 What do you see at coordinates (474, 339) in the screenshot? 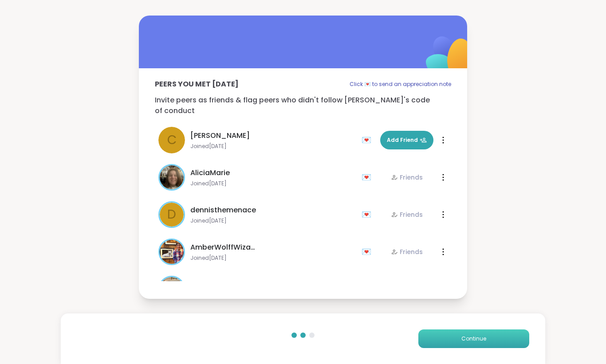
I see `span: Continue` at bounding box center [474, 339].